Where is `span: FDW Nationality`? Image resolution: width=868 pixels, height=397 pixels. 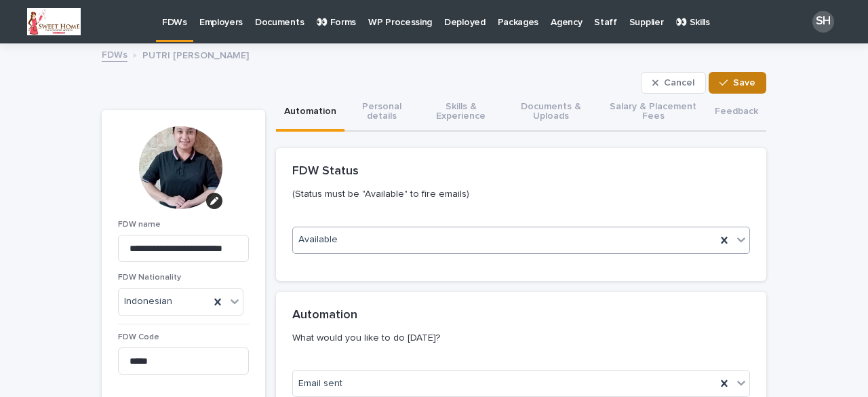 span: FDW Nationality is located at coordinates (149, 278).